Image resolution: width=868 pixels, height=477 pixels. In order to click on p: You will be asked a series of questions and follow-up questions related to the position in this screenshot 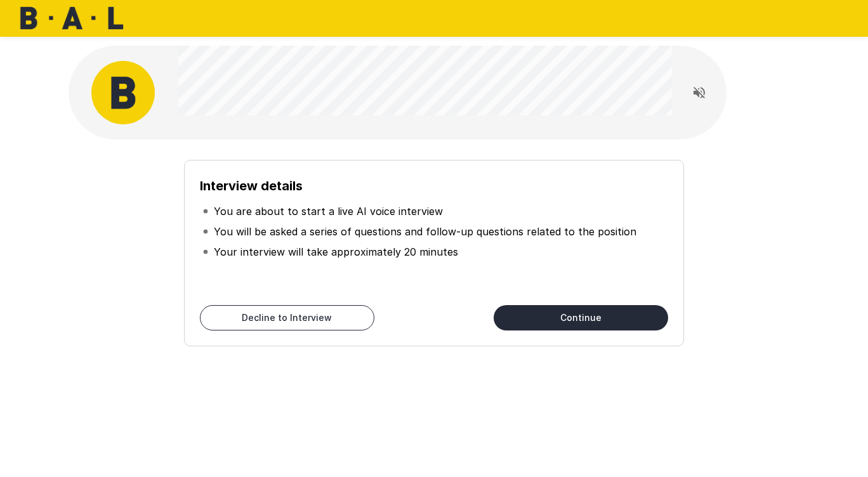, I will do `click(425, 231)`.